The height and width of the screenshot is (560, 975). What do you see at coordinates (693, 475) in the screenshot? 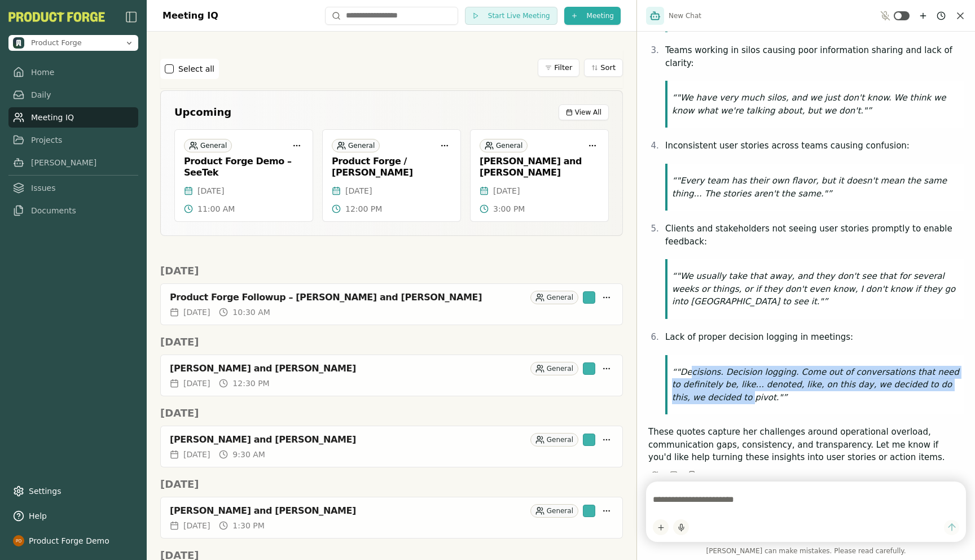
I see `button: Copy to clipboard` at bounding box center [693, 475].